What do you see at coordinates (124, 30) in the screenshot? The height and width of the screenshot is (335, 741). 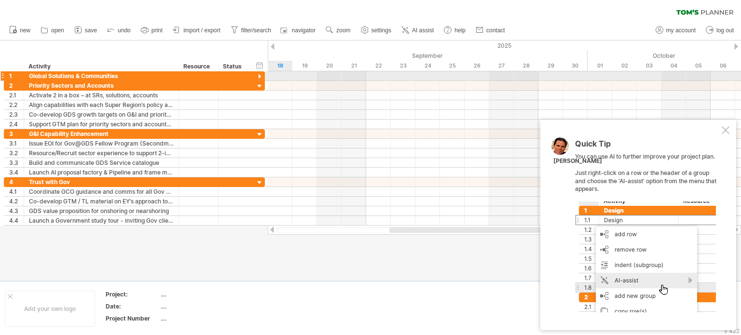 I see `span: undo` at bounding box center [124, 30].